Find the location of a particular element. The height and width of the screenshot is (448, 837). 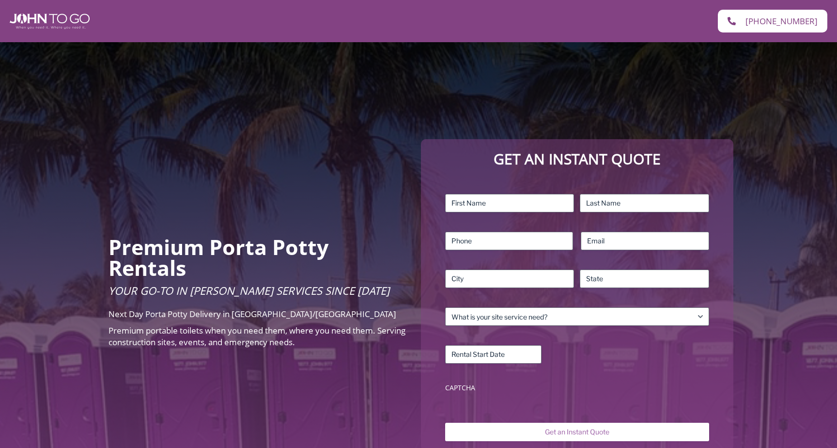

input: State is located at coordinates (644, 279).